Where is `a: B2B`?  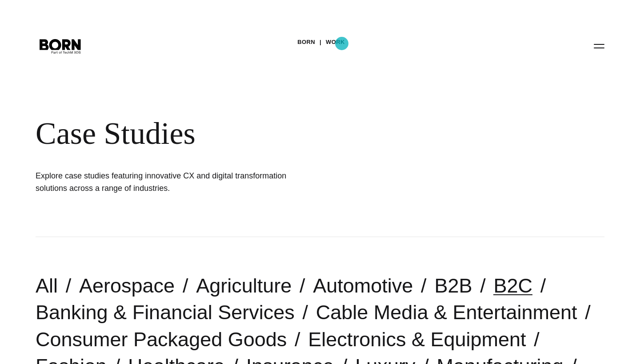
a: B2B is located at coordinates (453, 285).